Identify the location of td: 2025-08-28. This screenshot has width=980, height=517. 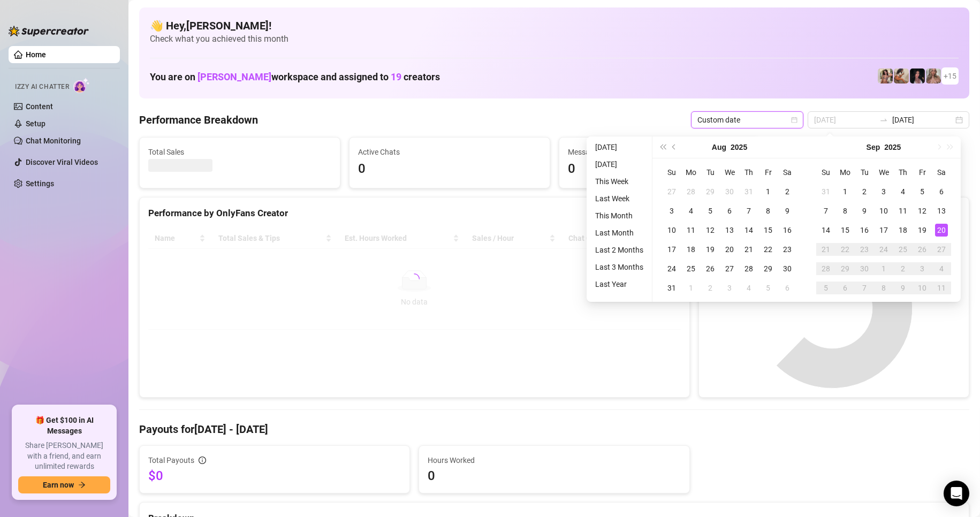
(748, 268).